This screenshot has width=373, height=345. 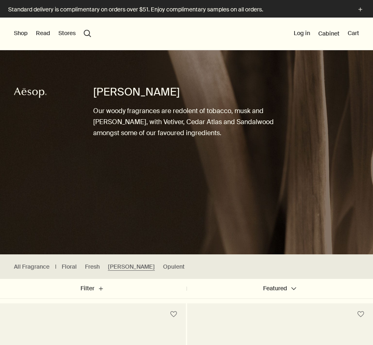 I want to click on button: Standard delivery is complimentary on orders over $51. Enjoy complimentary samples on all orders., so click(x=186, y=9).